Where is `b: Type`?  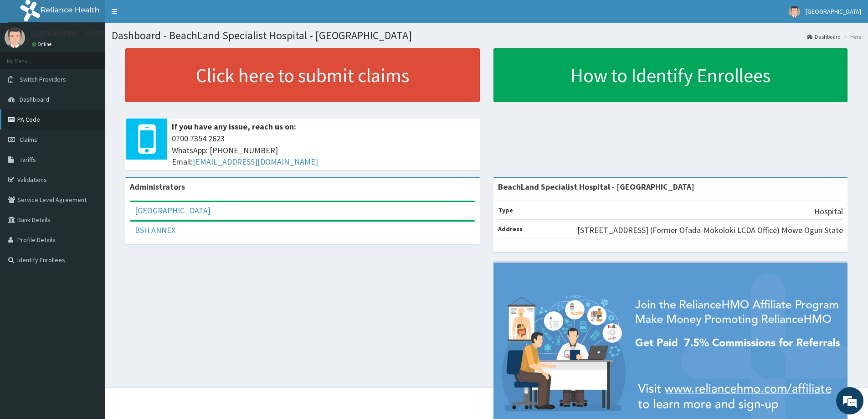 b: Type is located at coordinates (506, 210).